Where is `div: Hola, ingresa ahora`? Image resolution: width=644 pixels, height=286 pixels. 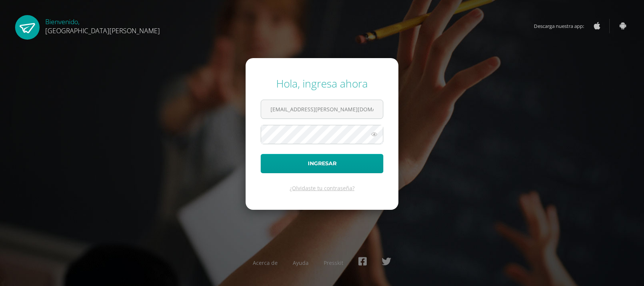
div: Hola, ingresa ahora is located at coordinates (322, 84).